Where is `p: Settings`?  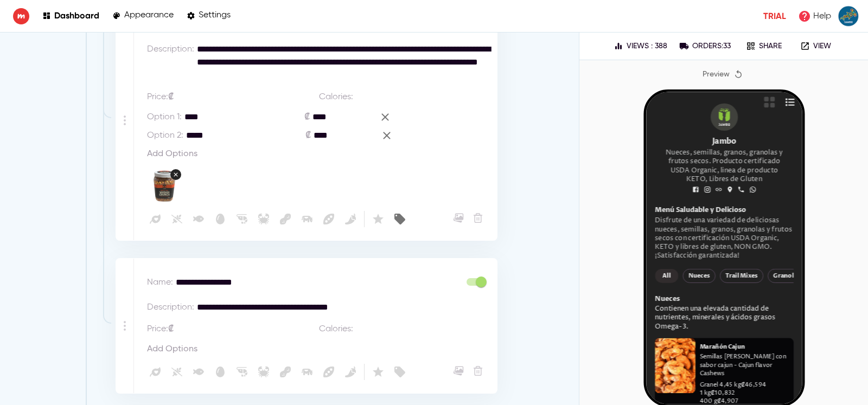 p: Settings is located at coordinates (214, 15).